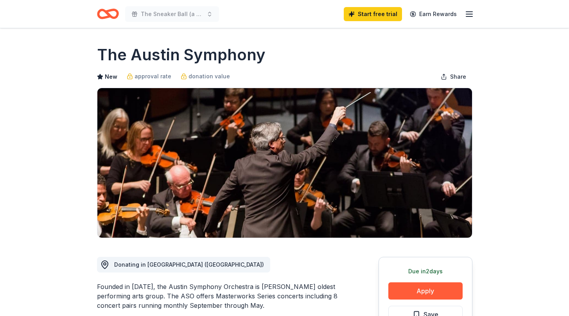 The image size is (569, 316). Describe the element at coordinates (172, 14) in the screenshot. I see `span: The Sneaker Ball (a fall fundraiser/ middle school dance)` at that location.